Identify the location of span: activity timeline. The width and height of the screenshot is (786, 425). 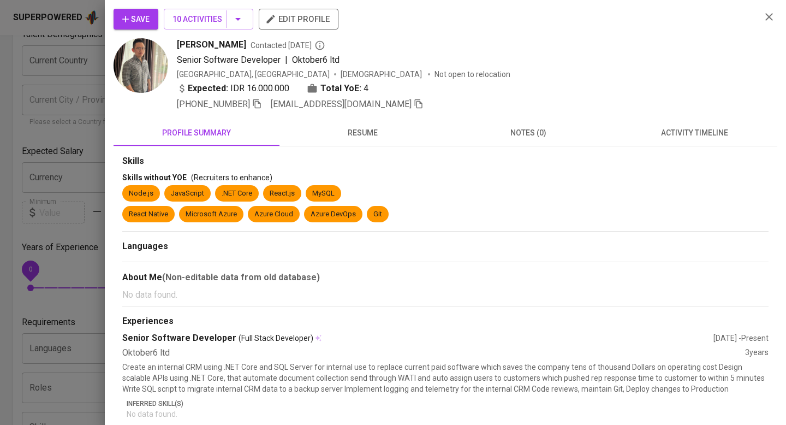
(695, 133).